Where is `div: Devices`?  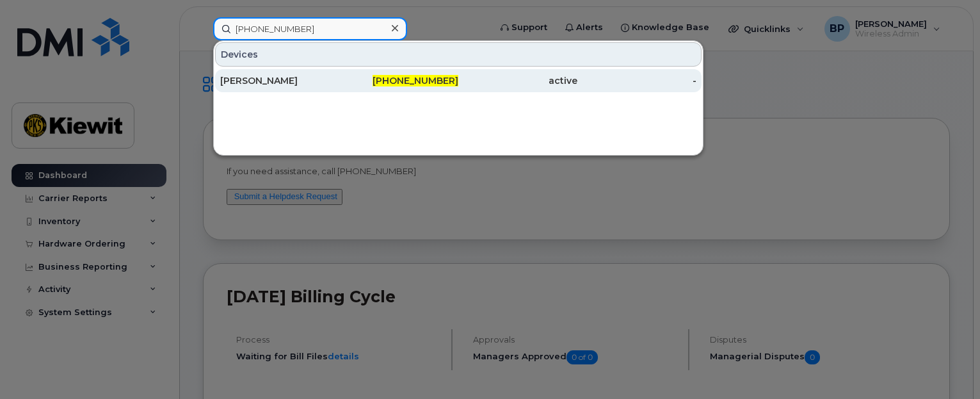 div: Devices is located at coordinates (458, 54).